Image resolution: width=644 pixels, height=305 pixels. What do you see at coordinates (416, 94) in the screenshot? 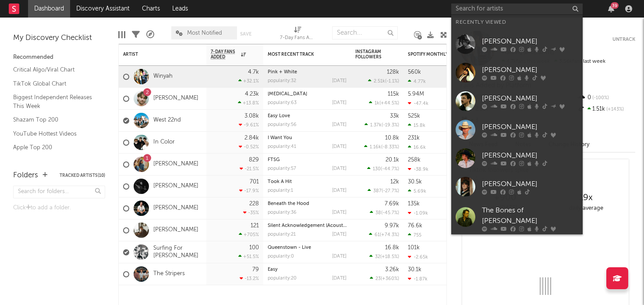
I see `div: 5.94M` at bounding box center [416, 94].